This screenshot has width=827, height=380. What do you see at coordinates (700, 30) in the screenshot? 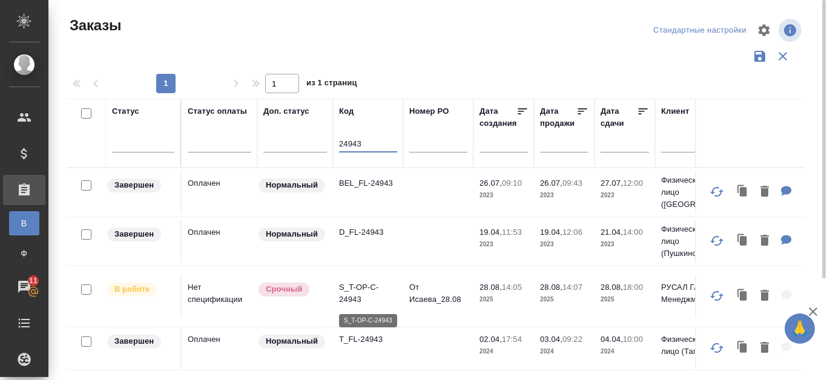
I see `div: split button` at bounding box center [700, 30].